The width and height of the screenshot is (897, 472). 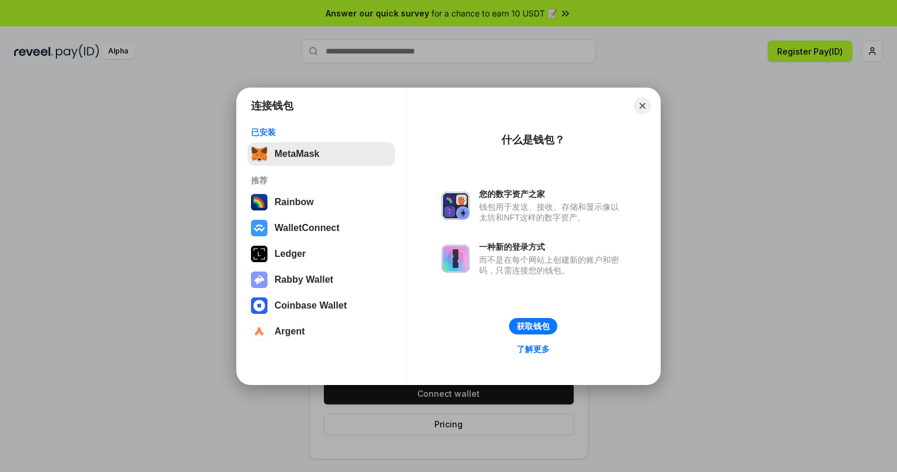 I want to click on div: WalletConnect, so click(x=307, y=228).